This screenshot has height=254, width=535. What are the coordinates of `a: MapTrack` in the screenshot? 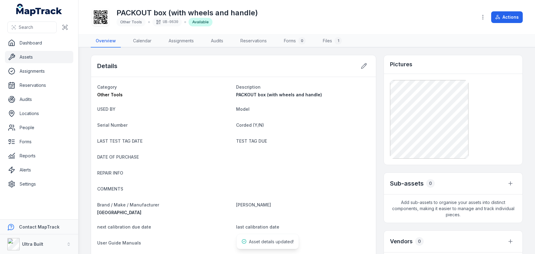 It's located at (39, 10).